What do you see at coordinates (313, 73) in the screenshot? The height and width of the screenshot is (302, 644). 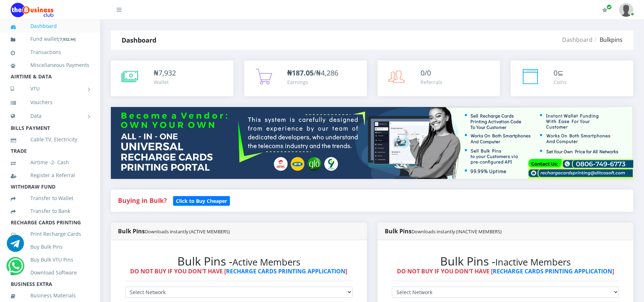 I see `span: /₦4,286` at bounding box center [313, 73].